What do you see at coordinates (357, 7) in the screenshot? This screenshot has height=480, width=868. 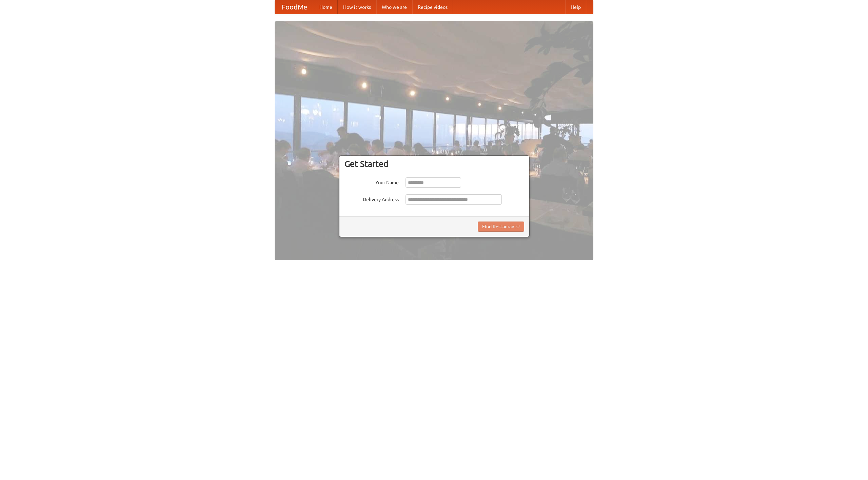 I see `a: How it works` at bounding box center [357, 7].